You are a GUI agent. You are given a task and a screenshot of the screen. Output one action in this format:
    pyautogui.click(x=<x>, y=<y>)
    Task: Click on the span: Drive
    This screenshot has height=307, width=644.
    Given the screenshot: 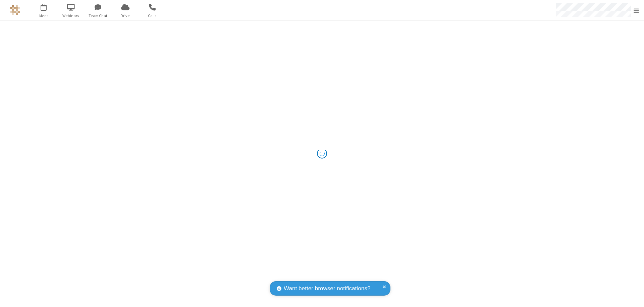 What is the action you would take?
    pyautogui.click(x=125, y=16)
    